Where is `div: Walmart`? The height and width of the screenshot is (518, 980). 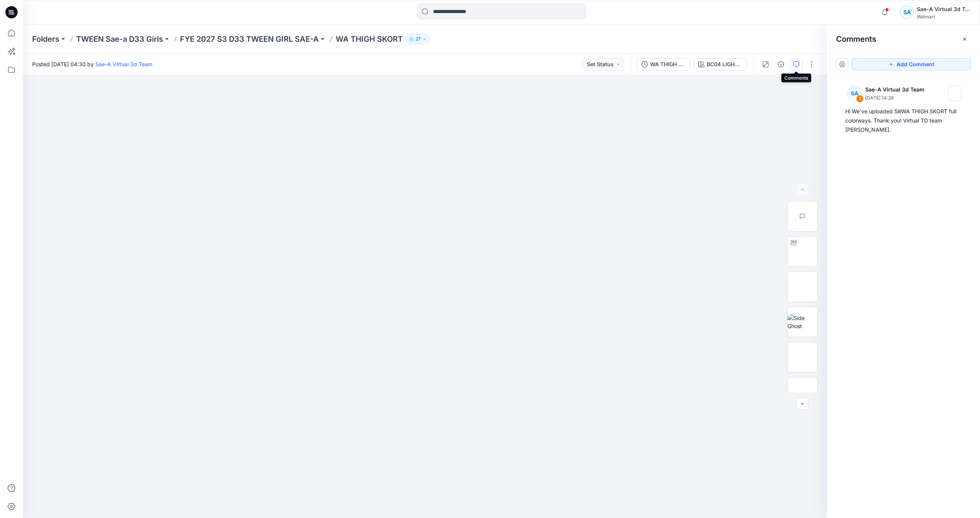
div: Walmart is located at coordinates (944, 16).